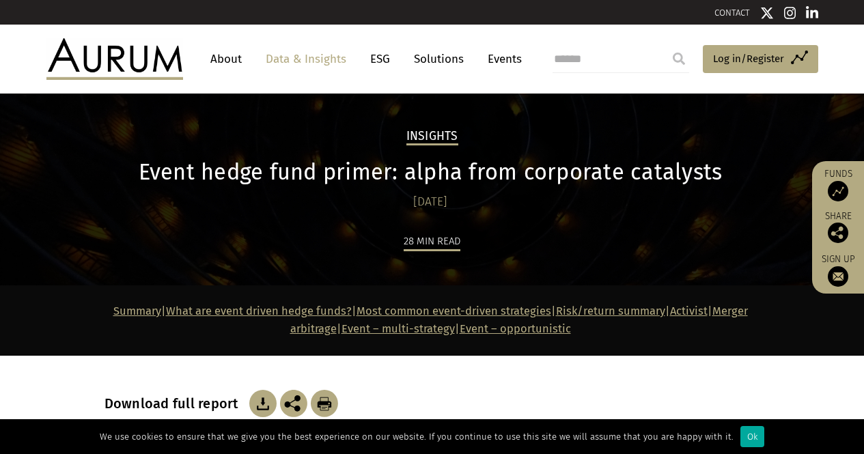 The width and height of the screenshot is (864, 454). What do you see at coordinates (688, 311) in the screenshot?
I see `a: Activist` at bounding box center [688, 311].